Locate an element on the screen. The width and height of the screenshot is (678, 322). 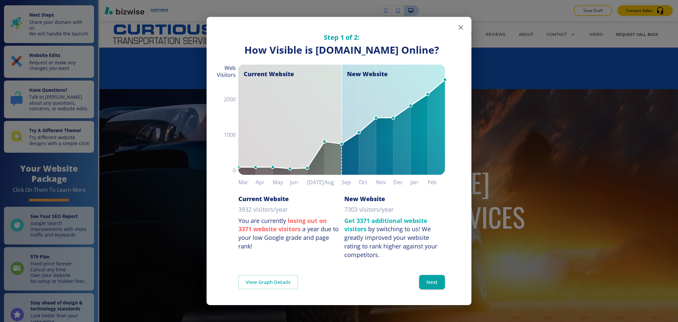
p: by switching to us! is located at coordinates (395, 238).